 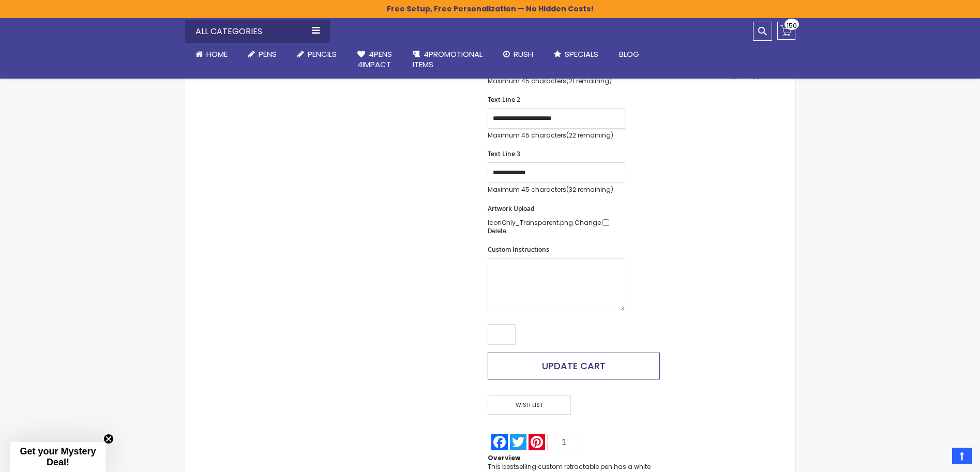 What do you see at coordinates (588, 222) in the screenshot?
I see `a: Change` at bounding box center [588, 222].